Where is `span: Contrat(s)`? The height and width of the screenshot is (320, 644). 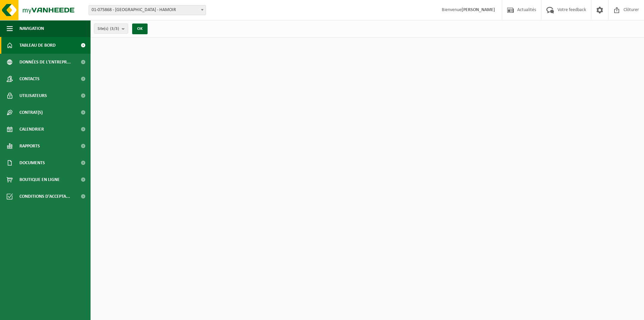
span: Contrat(s) is located at coordinates (31, 112).